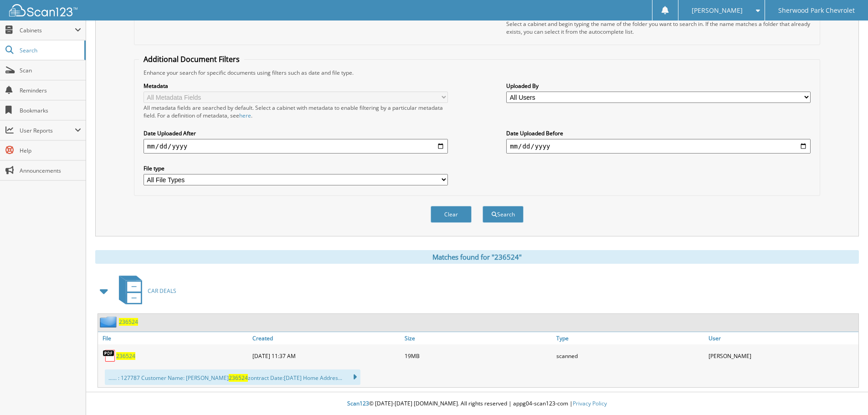 The width and height of the screenshot is (868, 415). I want to click on img: scan123-logo-white.svg, so click(43, 10).